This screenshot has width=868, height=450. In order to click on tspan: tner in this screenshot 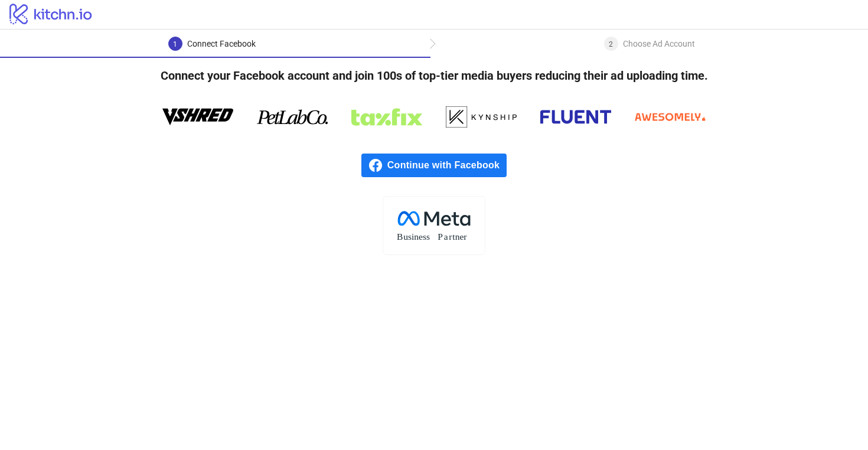, I will do `click(459, 237)`.